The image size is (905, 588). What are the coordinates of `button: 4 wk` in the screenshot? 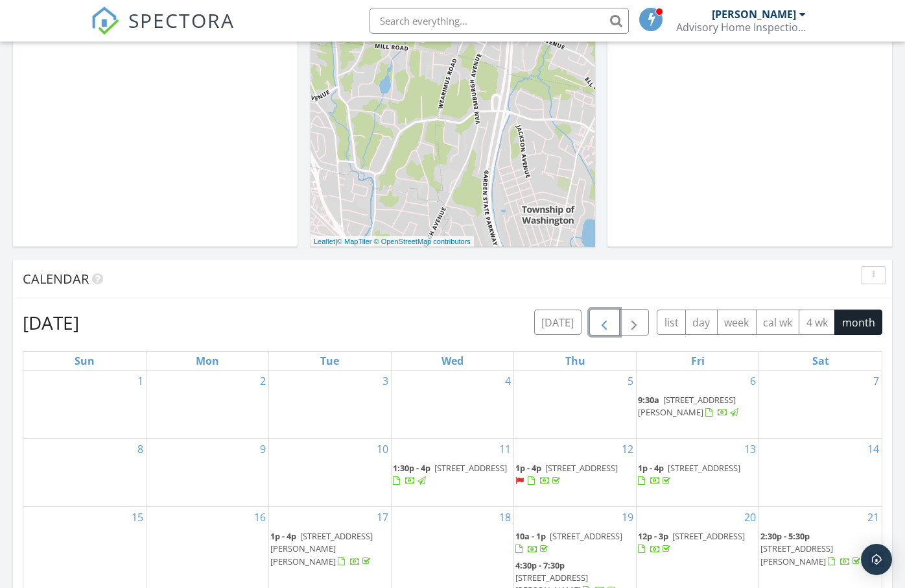 It's located at (817, 322).